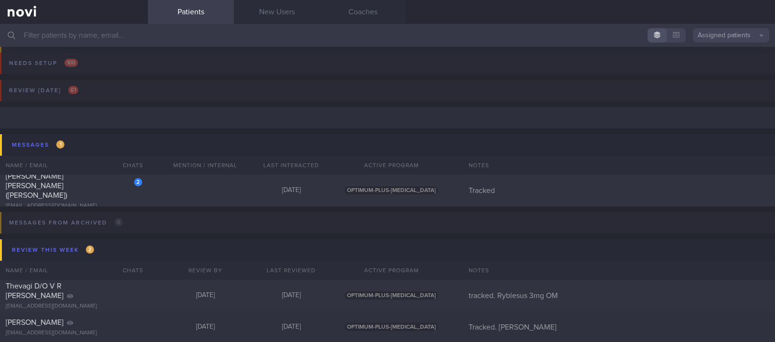 This screenshot has width=775, height=342. What do you see at coordinates (205, 270) in the screenshot?
I see `div: Review By` at bounding box center [205, 270].